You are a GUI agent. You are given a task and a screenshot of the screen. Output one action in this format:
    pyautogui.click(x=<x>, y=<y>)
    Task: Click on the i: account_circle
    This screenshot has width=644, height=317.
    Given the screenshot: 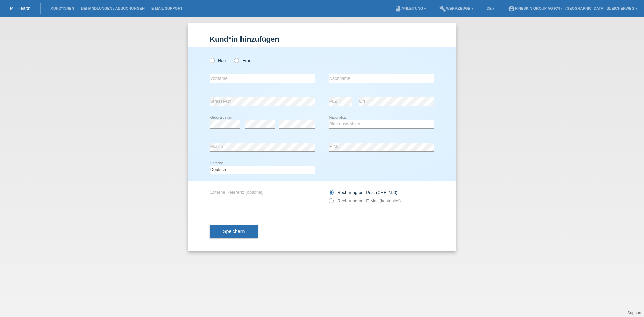 What is the action you would take?
    pyautogui.click(x=512, y=9)
    